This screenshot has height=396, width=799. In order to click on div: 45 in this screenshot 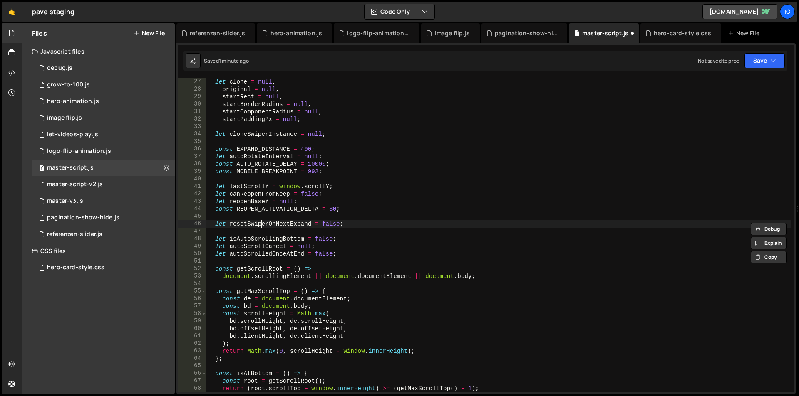, I will do `click(192, 217)`.